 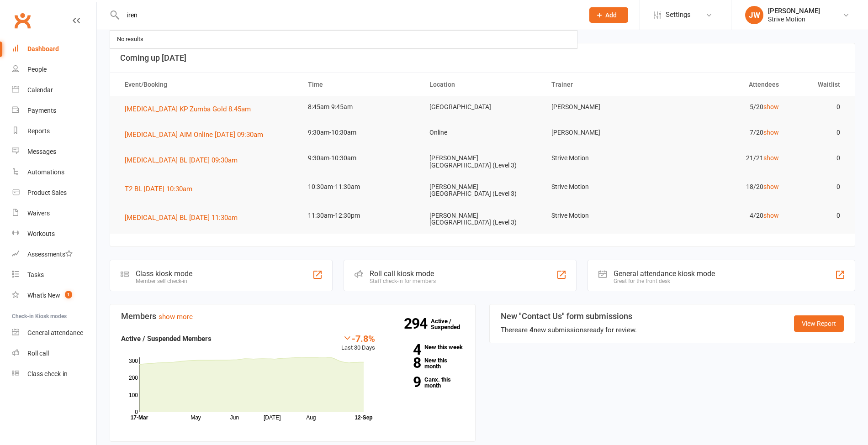 I want to click on a: Messages, so click(x=54, y=152).